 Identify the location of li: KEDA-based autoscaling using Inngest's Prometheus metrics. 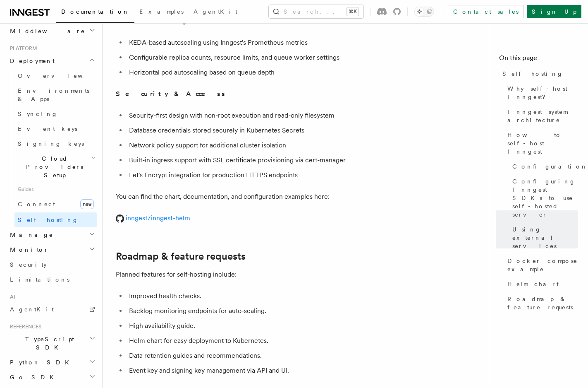
(287, 43).